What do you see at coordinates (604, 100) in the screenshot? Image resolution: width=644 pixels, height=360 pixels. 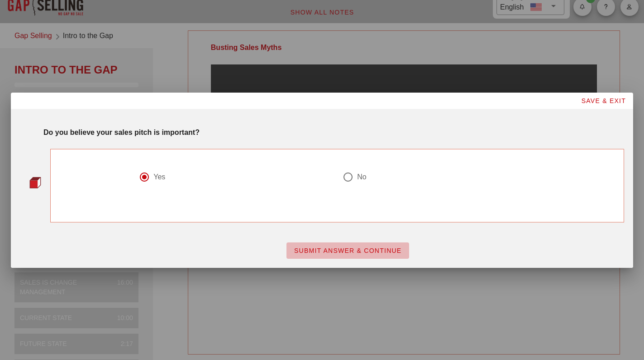 I see `button: SAVE & EXIT` at bounding box center [604, 100].